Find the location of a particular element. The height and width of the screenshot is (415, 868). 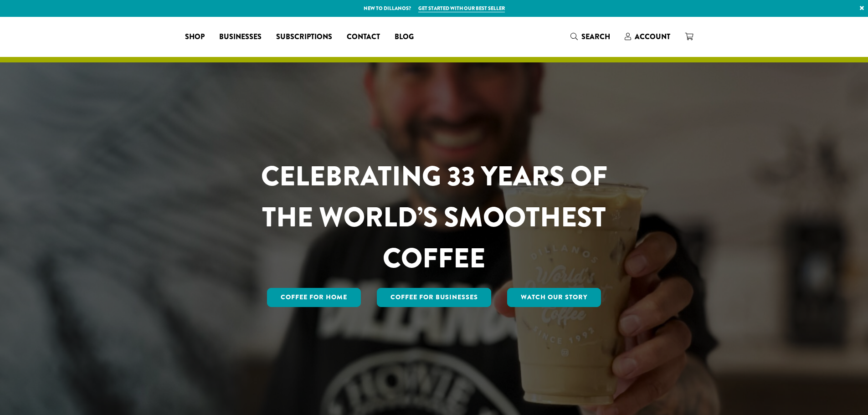

span: Shop is located at coordinates (195, 37).